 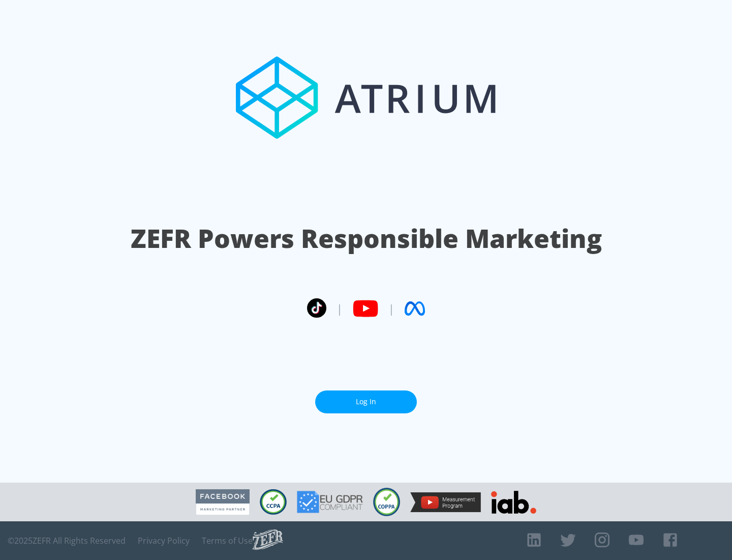 What do you see at coordinates (387, 502) in the screenshot?
I see `img: COPPA Compliant` at bounding box center [387, 502].